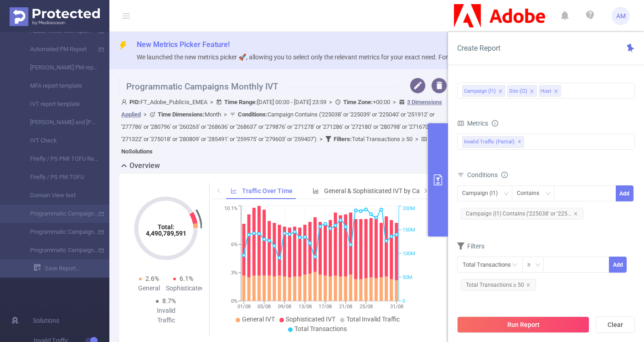 Image resolution: width=644 pixels, height=342 pixels. What do you see at coordinates (135, 102) in the screenshot?
I see `b: PID:` at bounding box center [135, 102].